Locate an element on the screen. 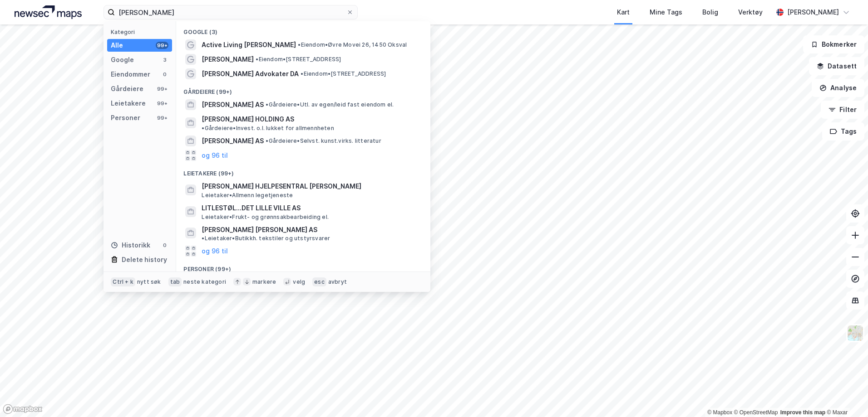 The height and width of the screenshot is (417, 868). div: Kontrollprogram for chat is located at coordinates (845, 396).